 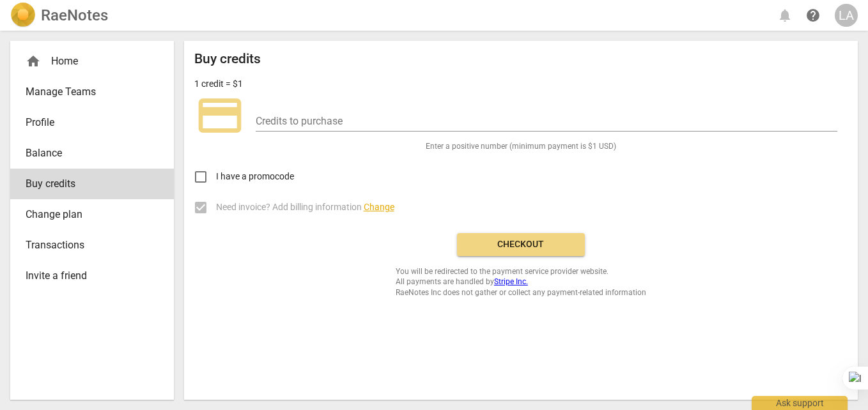 I want to click on a: Invite a friend, so click(x=92, y=276).